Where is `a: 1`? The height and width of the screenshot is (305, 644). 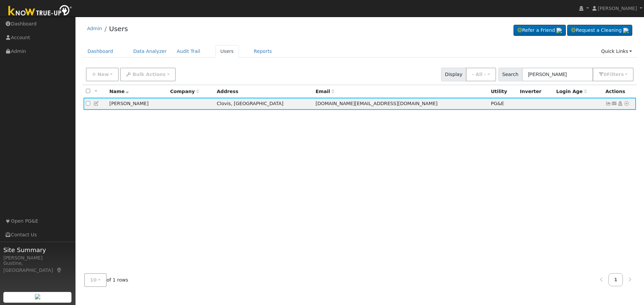
a: 1 is located at coordinates (616, 280).